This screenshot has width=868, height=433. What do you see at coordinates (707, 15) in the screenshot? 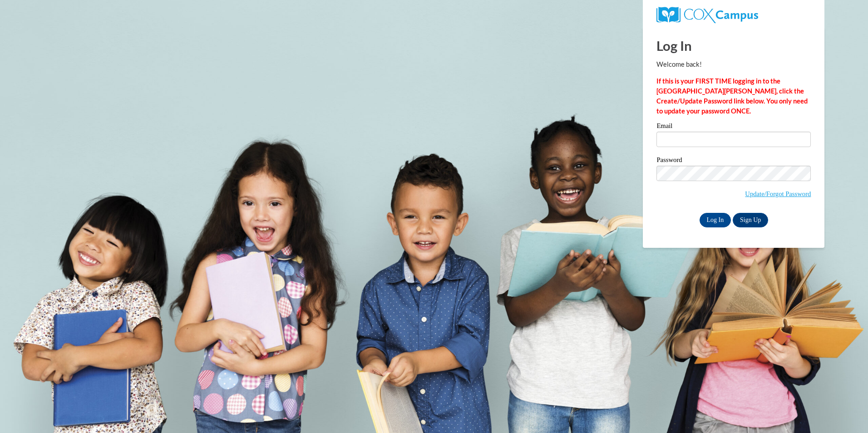
I see `img: COX Campus` at bounding box center [707, 15].